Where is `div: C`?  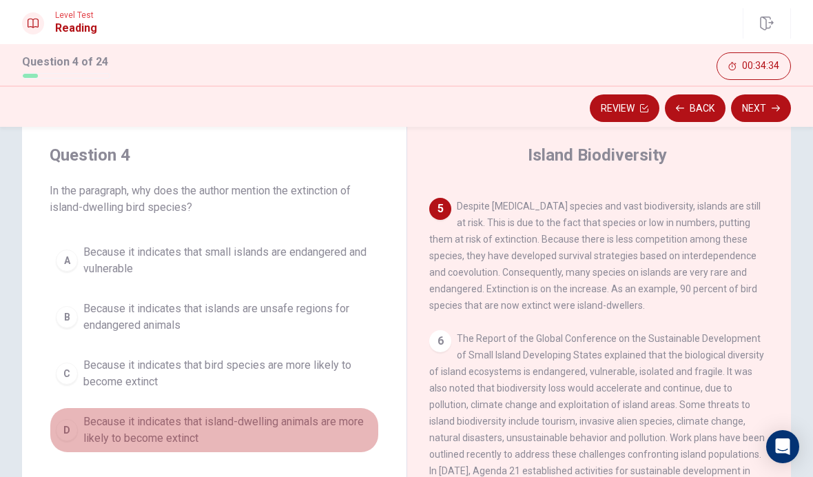 div: C is located at coordinates (67, 374).